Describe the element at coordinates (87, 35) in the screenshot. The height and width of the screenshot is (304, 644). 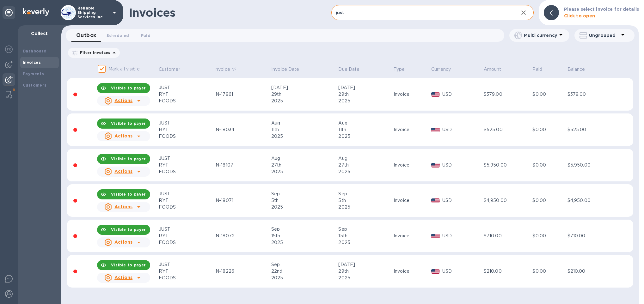
I see `span: Outbox` at that location.